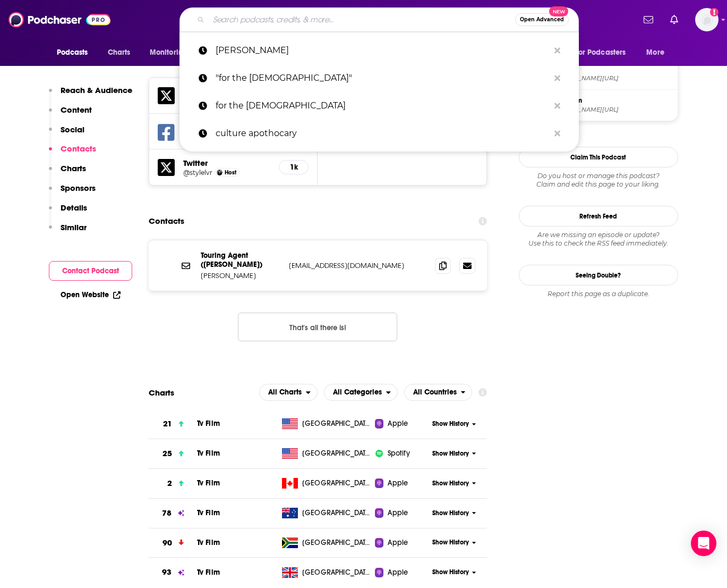 The width and height of the screenshot is (727, 588). Describe the element at coordinates (336, 513) in the screenshot. I see `span: Australia` at that location.